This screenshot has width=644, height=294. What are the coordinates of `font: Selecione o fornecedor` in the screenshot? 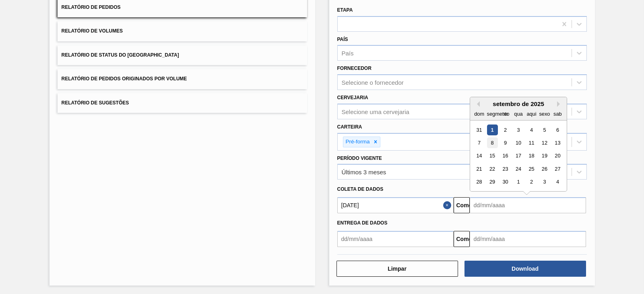 It's located at (373, 82).